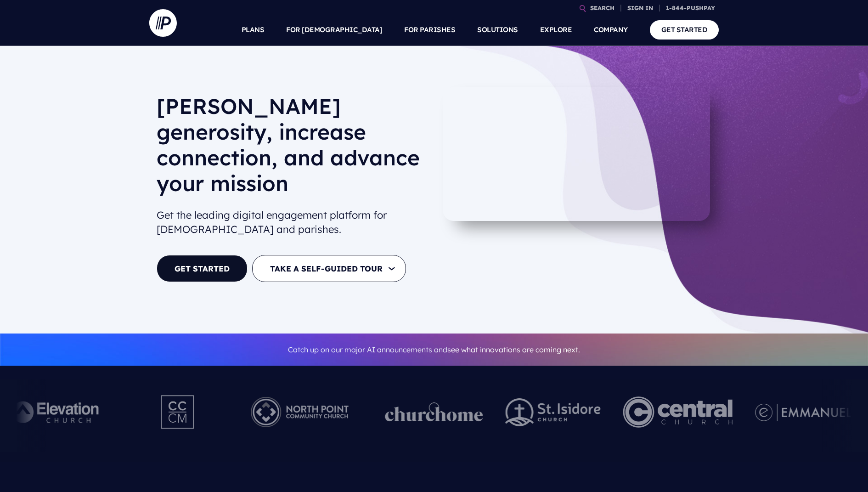 The height and width of the screenshot is (492, 868). Describe the element at coordinates (513, 349) in the screenshot. I see `span: see what innovations are coming next.` at that location.